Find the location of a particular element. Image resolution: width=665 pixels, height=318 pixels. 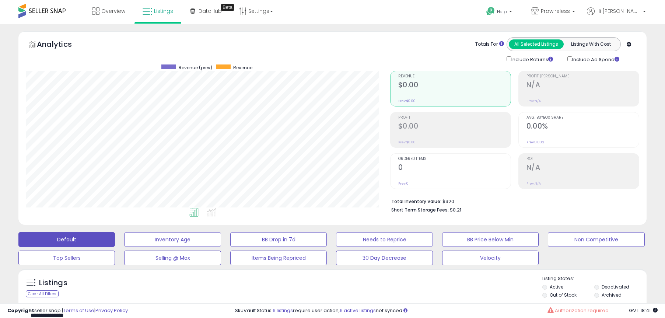

span: Ordered Items is located at coordinates (454, 159).